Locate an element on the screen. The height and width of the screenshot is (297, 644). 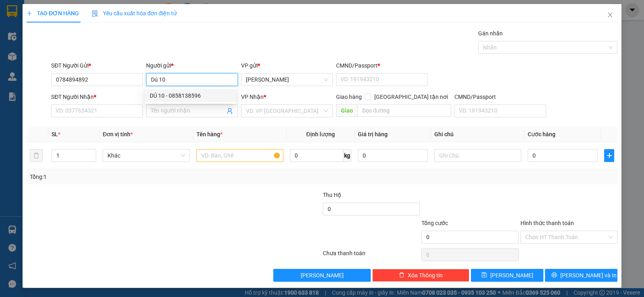
span: VP Nhận is located at coordinates (252, 97).